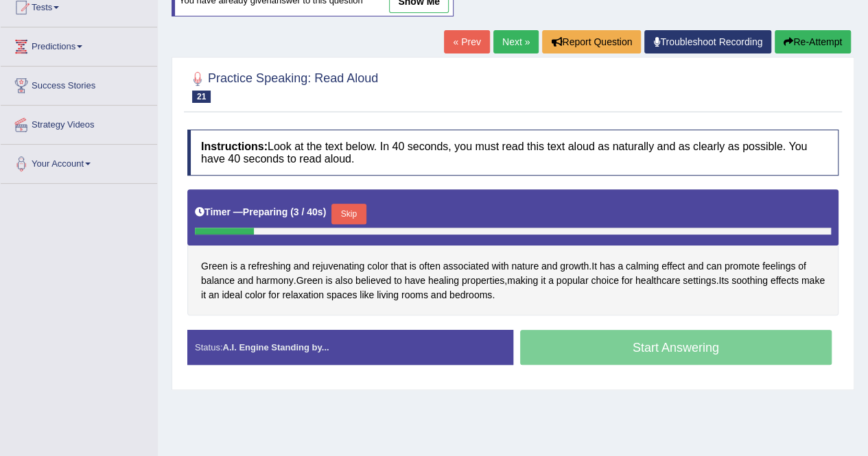  Describe the element at coordinates (283, 86) in the screenshot. I see `h2: Practice Speaking: Read Aloud` at that location.